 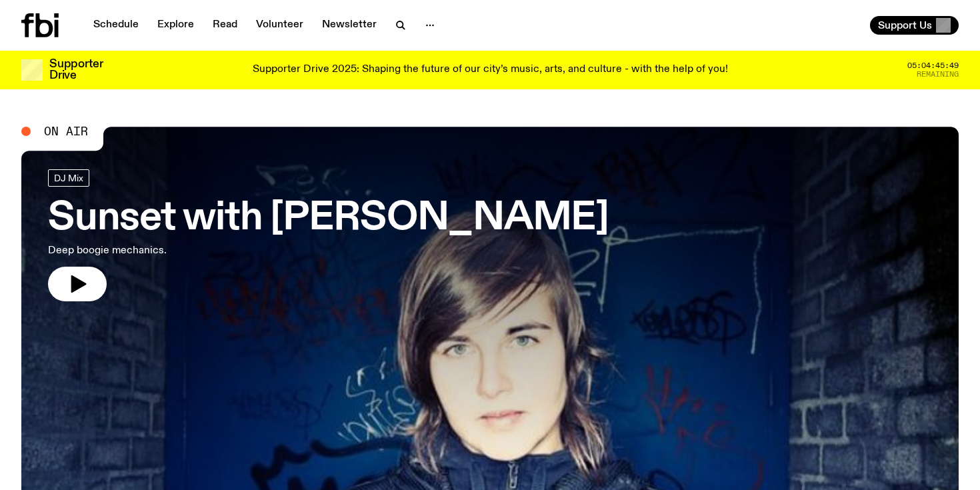 I want to click on a: Volunteer, so click(x=280, y=25).